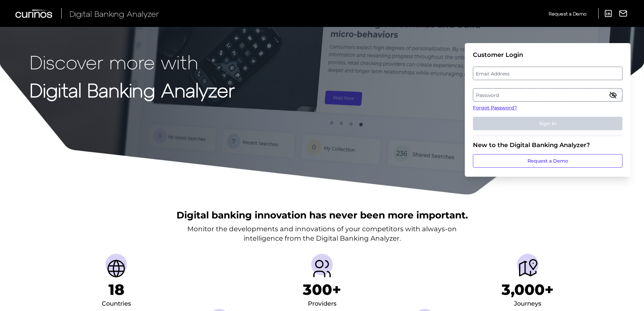  Describe the element at coordinates (547, 55) in the screenshot. I see `div: Customer Login` at that location.